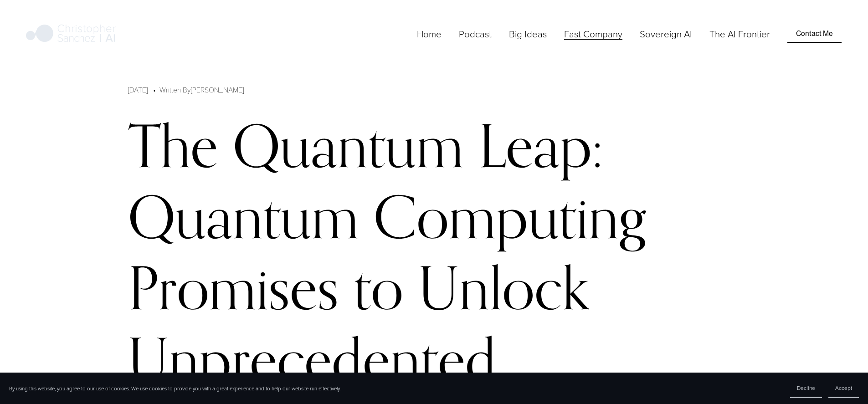 The height and width of the screenshot is (404, 868). What do you see at coordinates (430, 34) in the screenshot?
I see `a: Home` at bounding box center [430, 34].